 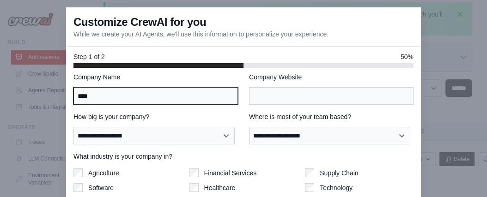 What do you see at coordinates (336, 188) in the screenshot?
I see `label: Technology` at bounding box center [336, 188].